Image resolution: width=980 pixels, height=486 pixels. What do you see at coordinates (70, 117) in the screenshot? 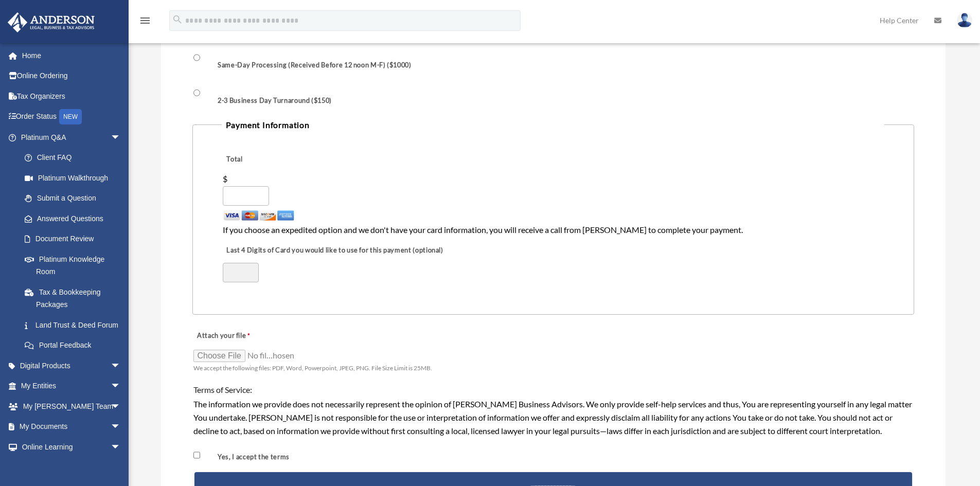
I see `div: NEW` at bounding box center [70, 117].